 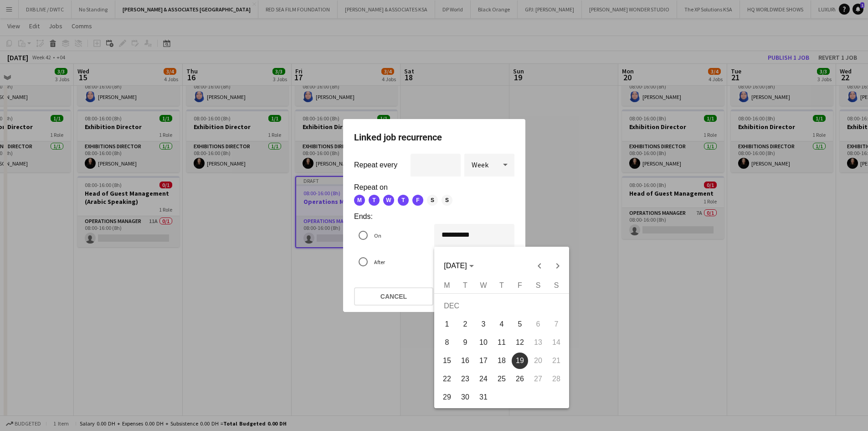 I want to click on span: 12, so click(x=520, y=342).